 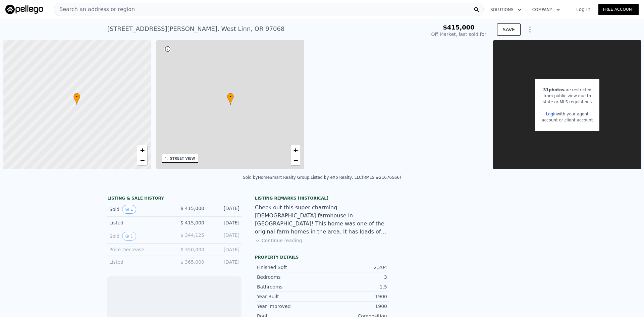 I want to click on div: Year Improved, so click(x=290, y=306).